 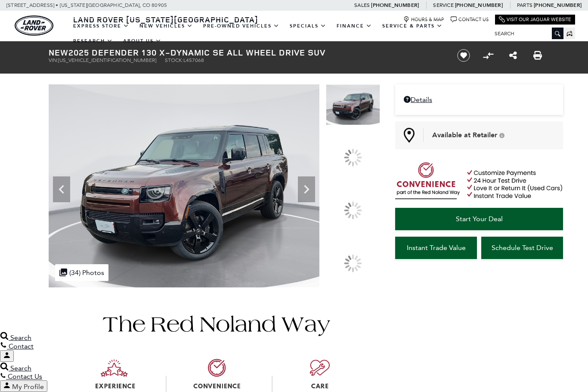 What do you see at coordinates (513, 56) in the screenshot?
I see `a: Share this New 2025 Defender 130 X-Dynamic SE All Wheel Drive SUV` at bounding box center [513, 56].